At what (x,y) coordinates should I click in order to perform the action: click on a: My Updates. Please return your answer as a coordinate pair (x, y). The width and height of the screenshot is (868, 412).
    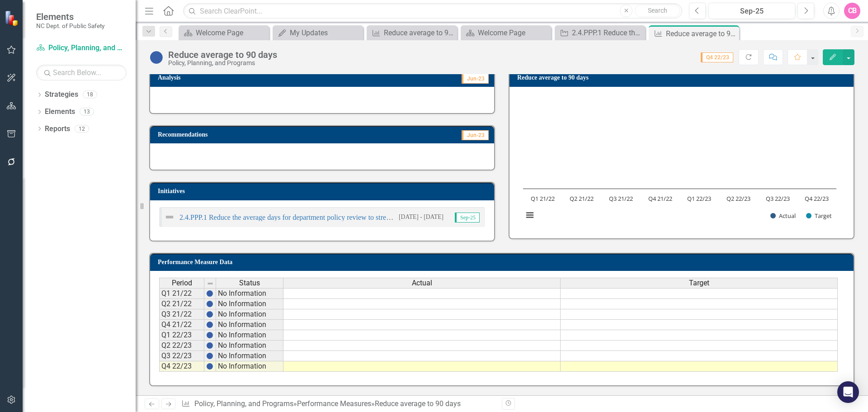
    Looking at the image, I should click on (317, 32).